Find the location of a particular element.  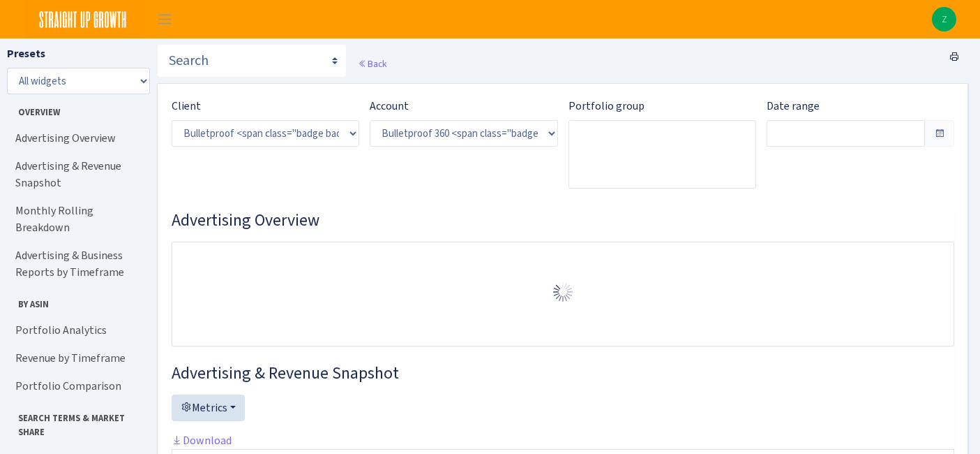

a: Portfolio Comparison is located at coordinates (77, 386).